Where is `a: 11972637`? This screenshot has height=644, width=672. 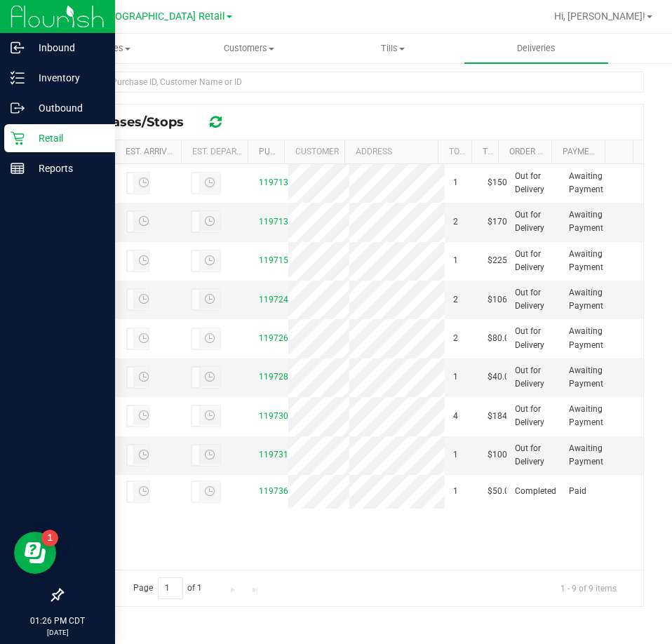 a: 11972637 is located at coordinates (278, 338).